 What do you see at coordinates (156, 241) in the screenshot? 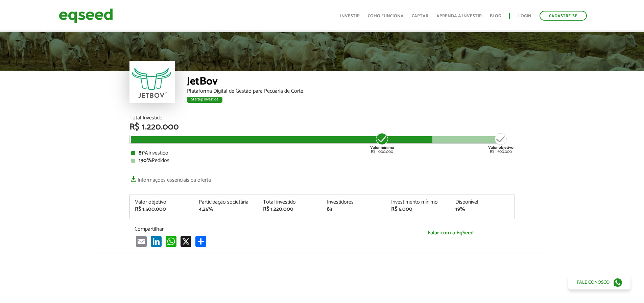
I see `a: LinkedIn` at bounding box center [156, 241].